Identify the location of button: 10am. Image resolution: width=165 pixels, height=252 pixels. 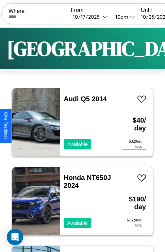
(123, 17).